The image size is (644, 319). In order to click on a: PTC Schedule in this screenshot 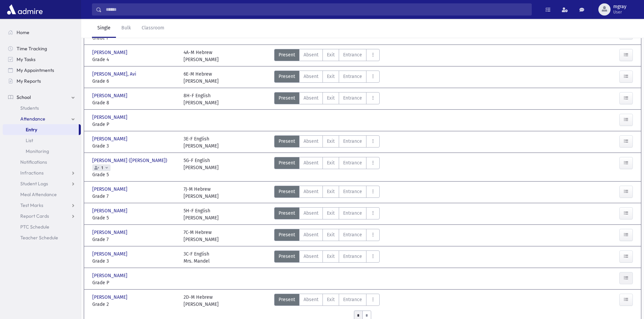, I will do `click(42, 227)`.